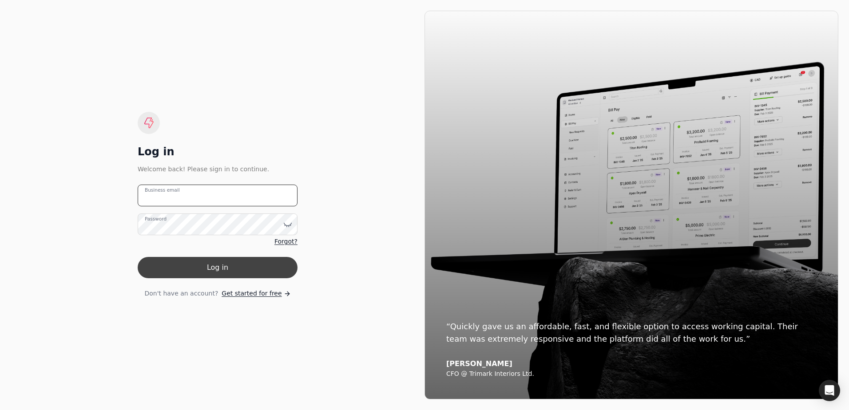 Image resolution: width=849 pixels, height=410 pixels. Describe the element at coordinates (286, 241) in the screenshot. I see `a: Forgot?` at that location.